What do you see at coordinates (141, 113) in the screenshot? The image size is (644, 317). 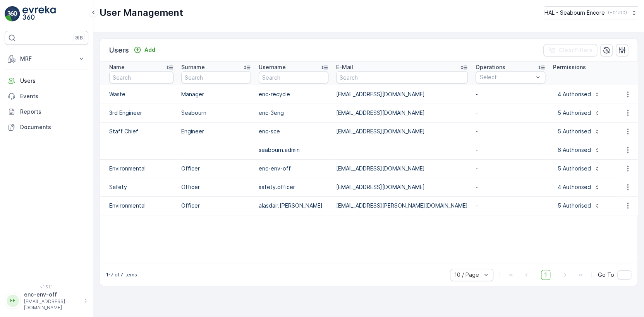 I see `p: 3rd Engineer` at bounding box center [141, 113].